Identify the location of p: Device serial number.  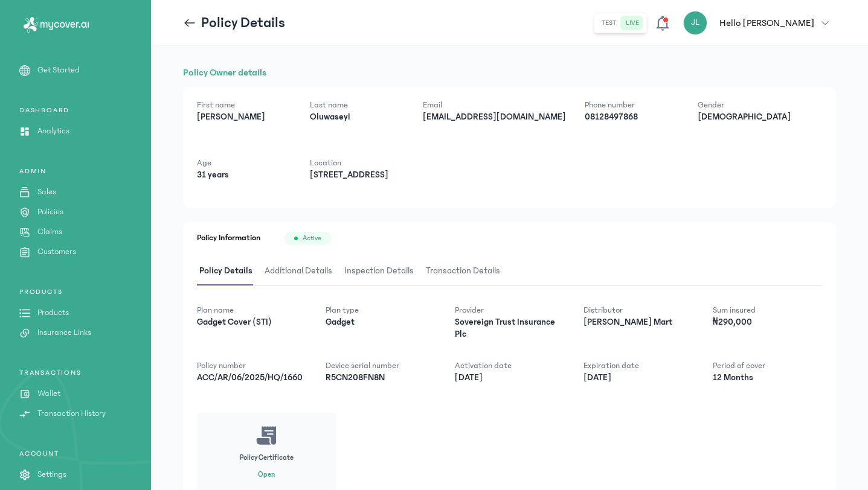
(380, 366).